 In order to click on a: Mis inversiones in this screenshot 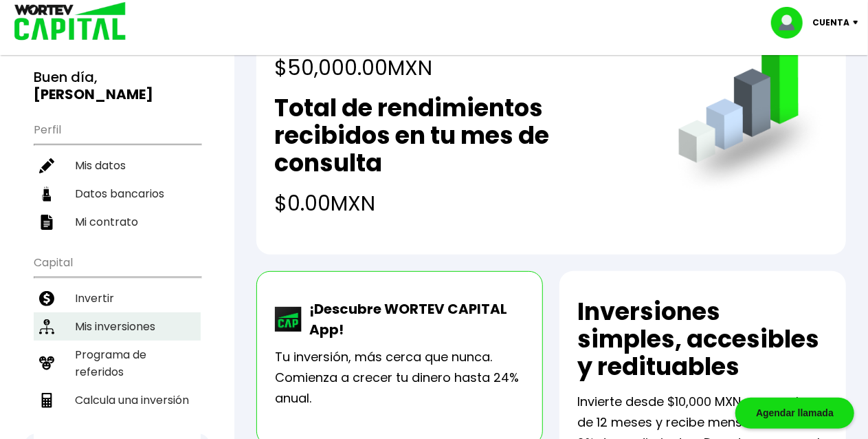, I will do `click(117, 326)`.